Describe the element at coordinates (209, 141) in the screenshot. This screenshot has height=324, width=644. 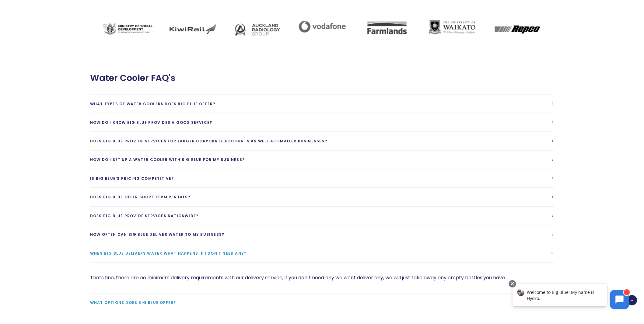
I see `span: Does Big Blue provide services for larger corporate accounts as well as smaller businesses?` at that location.